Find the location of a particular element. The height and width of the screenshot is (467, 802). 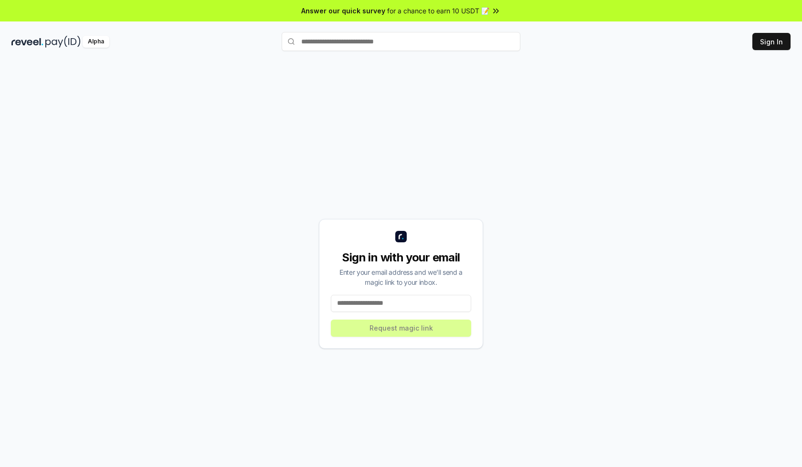

span: for a chance to earn 10 USDT 📝 is located at coordinates (438, 11).